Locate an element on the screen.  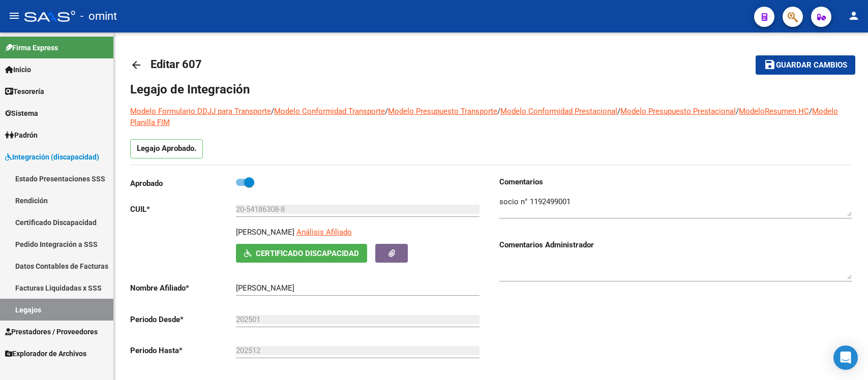
span: Guardar cambios is located at coordinates (811, 65).